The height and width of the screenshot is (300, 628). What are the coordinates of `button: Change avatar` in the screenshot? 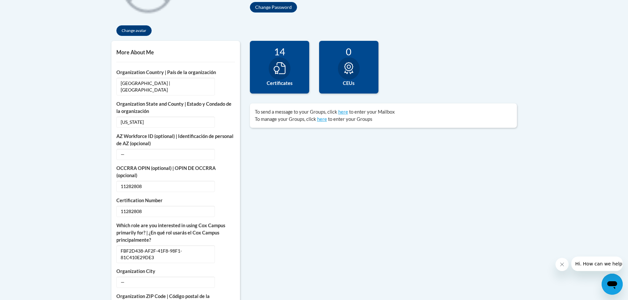 It's located at (134, 31).